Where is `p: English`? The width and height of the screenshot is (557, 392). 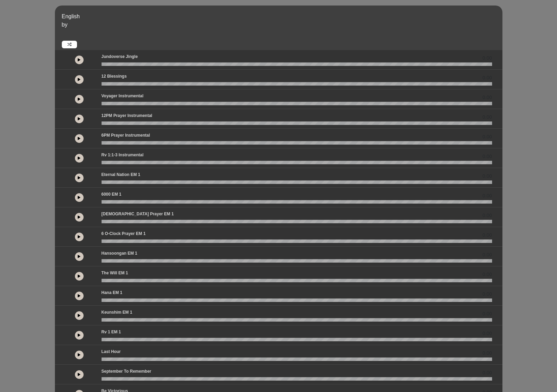 p: English is located at coordinates (281, 17).